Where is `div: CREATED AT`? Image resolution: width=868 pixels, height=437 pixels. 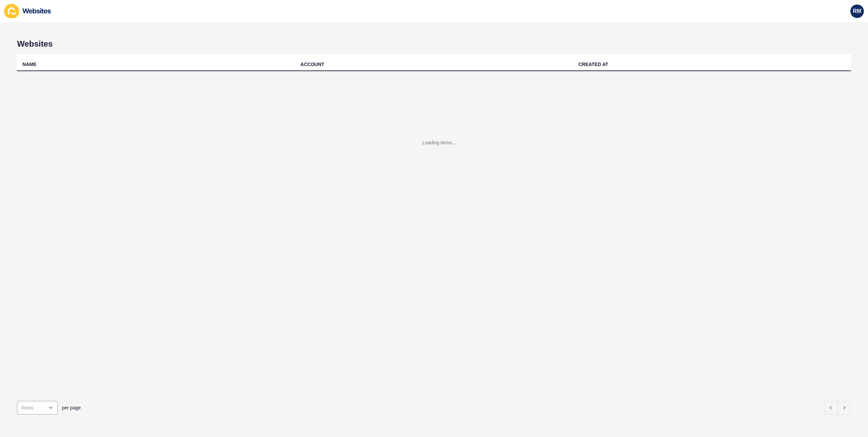 div: CREATED AT is located at coordinates (593, 64).